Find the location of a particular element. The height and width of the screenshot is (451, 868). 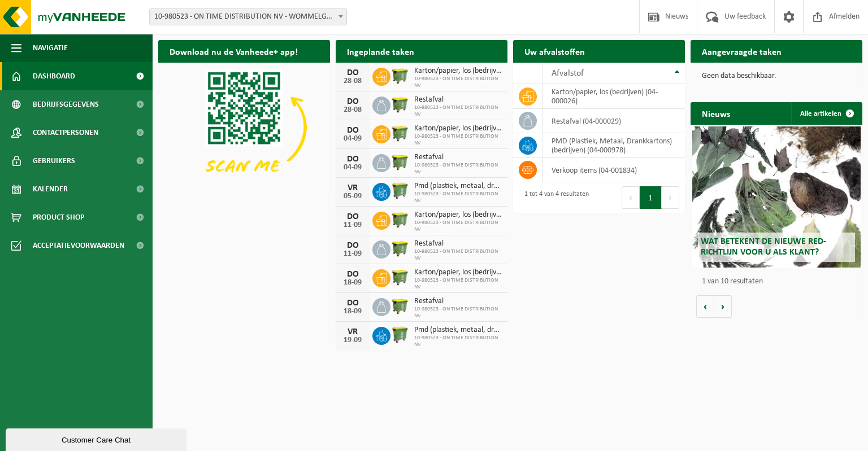

span: Navigatie is located at coordinates (50, 48).